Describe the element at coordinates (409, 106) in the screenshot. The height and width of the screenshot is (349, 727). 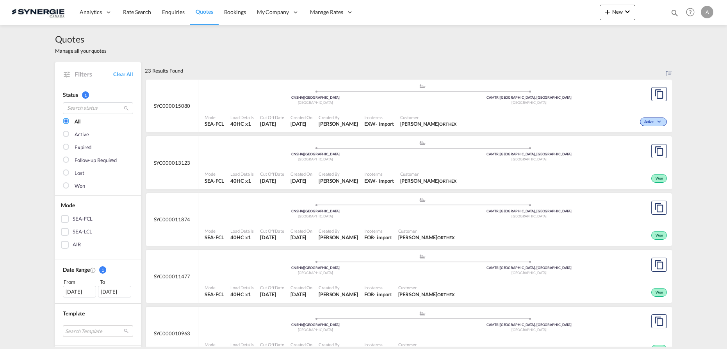
I see `div: SYC000015080 assets/icons/custom/ship-fill.svgassets/icons/custom/roll-o-plane.svgOriginShanghai ...` at that location.